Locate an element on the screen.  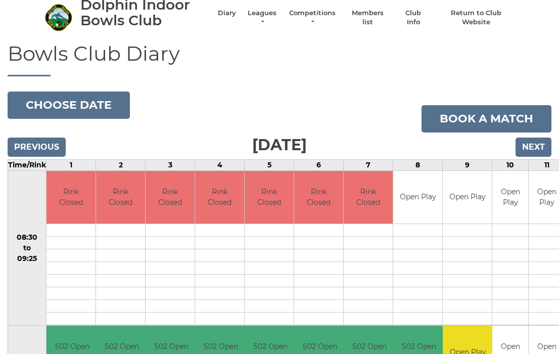
a: Diary is located at coordinates (227, 13).